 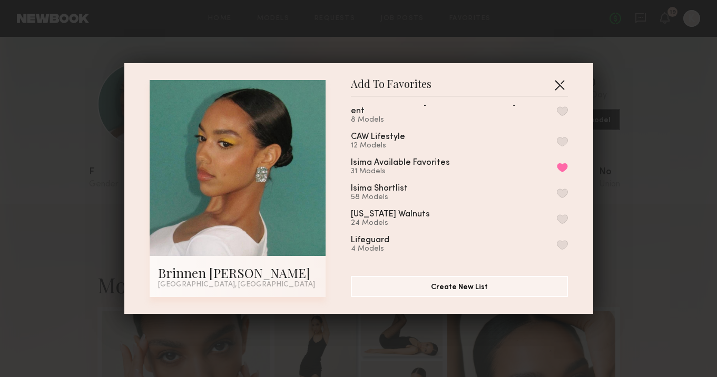 What do you see at coordinates (392, 198) in the screenshot?
I see `div: 58 Models` at bounding box center [392, 198].